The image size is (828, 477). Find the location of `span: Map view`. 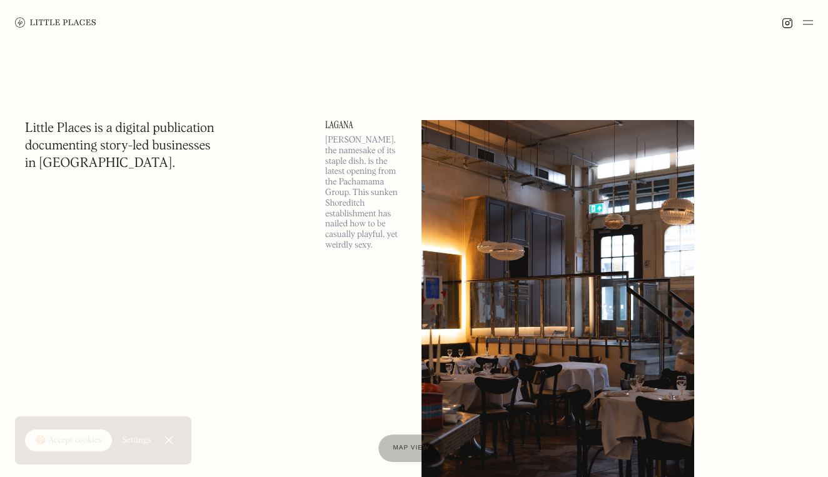

span: Map view is located at coordinates (411, 448).